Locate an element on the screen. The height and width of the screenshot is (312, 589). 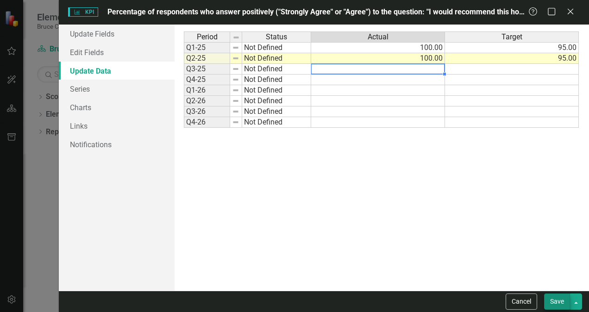
span: Status is located at coordinates (276, 37).